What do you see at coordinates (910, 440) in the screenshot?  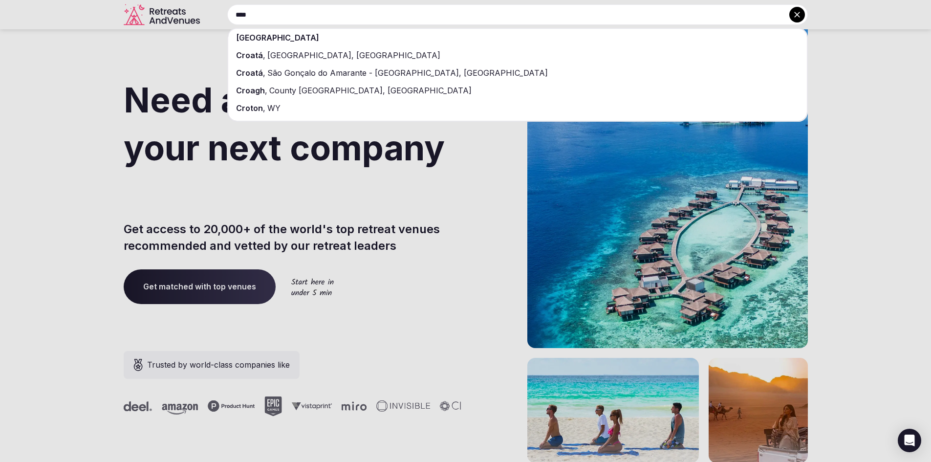 I see `div: Open Intercom Messenger` at bounding box center [910, 440].